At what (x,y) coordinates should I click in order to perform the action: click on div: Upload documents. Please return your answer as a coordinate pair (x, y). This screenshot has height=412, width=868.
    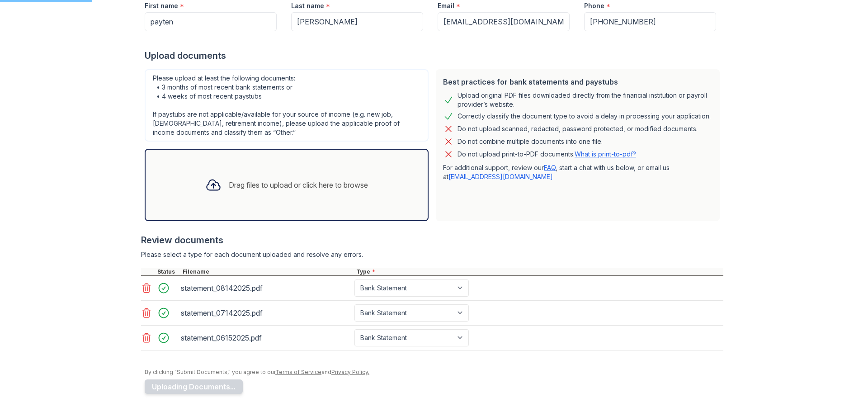
    Looking at the image, I should click on (434, 55).